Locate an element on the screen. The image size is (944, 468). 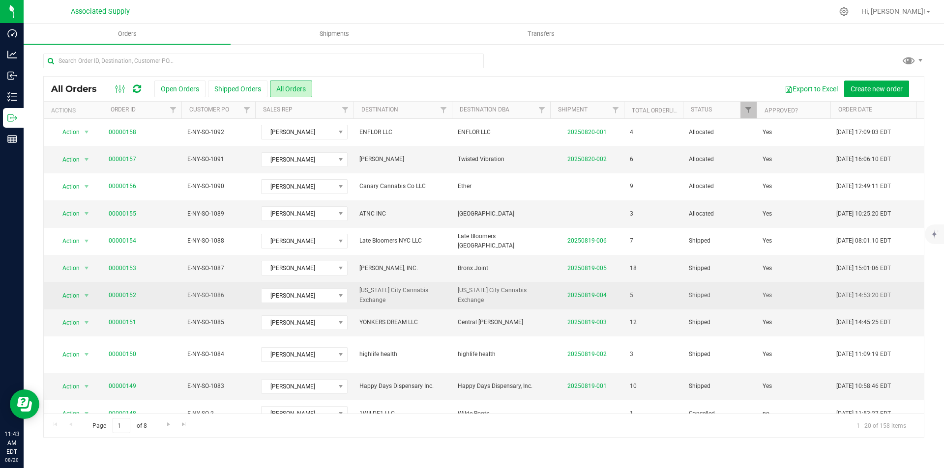
a: 00000152 is located at coordinates (122, 295).